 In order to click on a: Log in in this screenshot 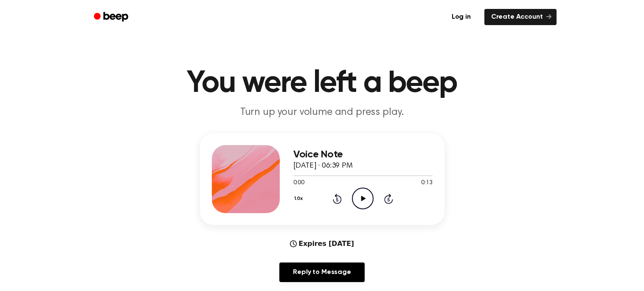, I will do `click(461, 17)`.